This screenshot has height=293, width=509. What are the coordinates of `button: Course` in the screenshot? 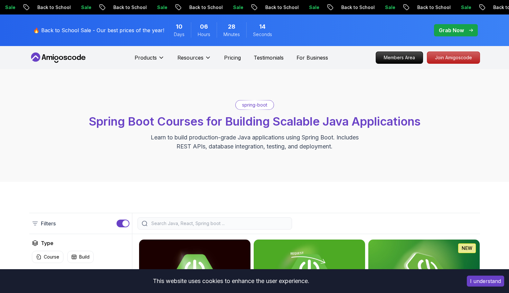 It's located at (48, 257).